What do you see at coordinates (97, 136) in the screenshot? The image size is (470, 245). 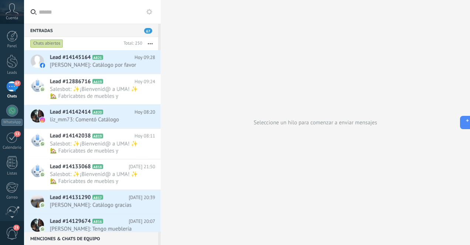 I see `span: A819` at bounding box center [97, 136].